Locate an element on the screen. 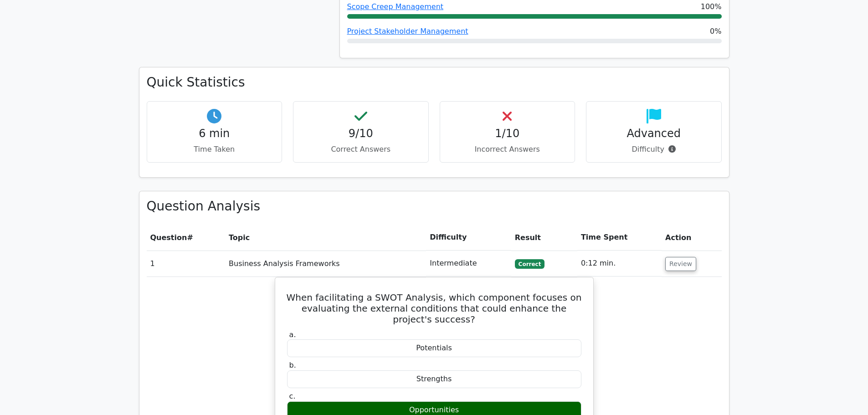 This screenshot has width=868, height=415. th: Action is located at coordinates (692, 237).